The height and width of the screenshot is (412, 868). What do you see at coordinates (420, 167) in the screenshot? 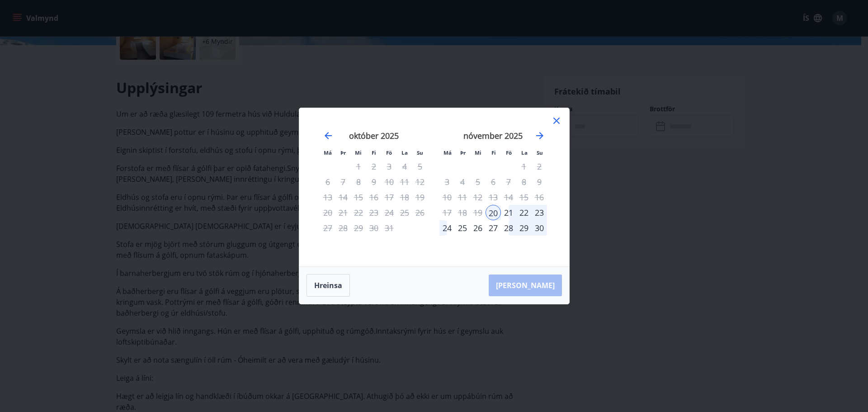
I see `td: Not available. sunnudagur, 5. október 2025` at bounding box center [420, 167].